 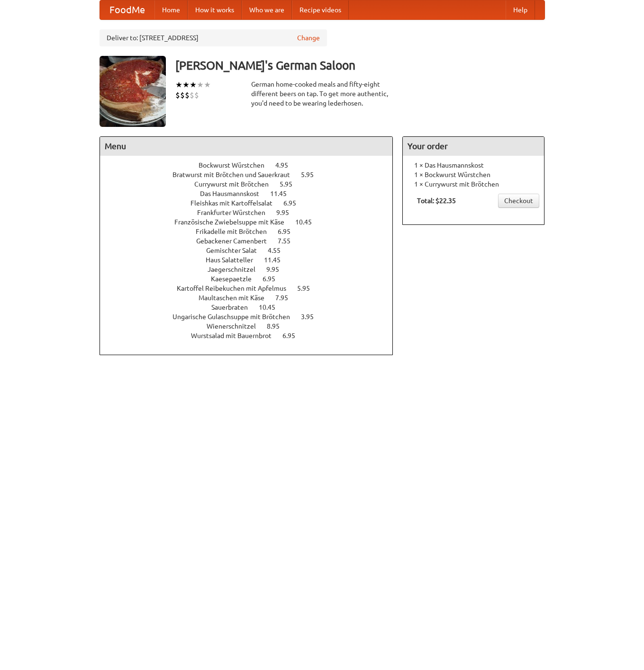 What do you see at coordinates (252, 184) in the screenshot?
I see `a: Currywurst mit Brötchen 5.95` at bounding box center [252, 184].